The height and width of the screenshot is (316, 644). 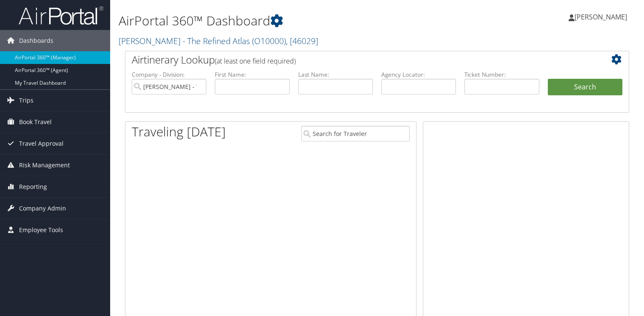 What do you see at coordinates (41, 230) in the screenshot?
I see `span: Employee Tools` at bounding box center [41, 230].